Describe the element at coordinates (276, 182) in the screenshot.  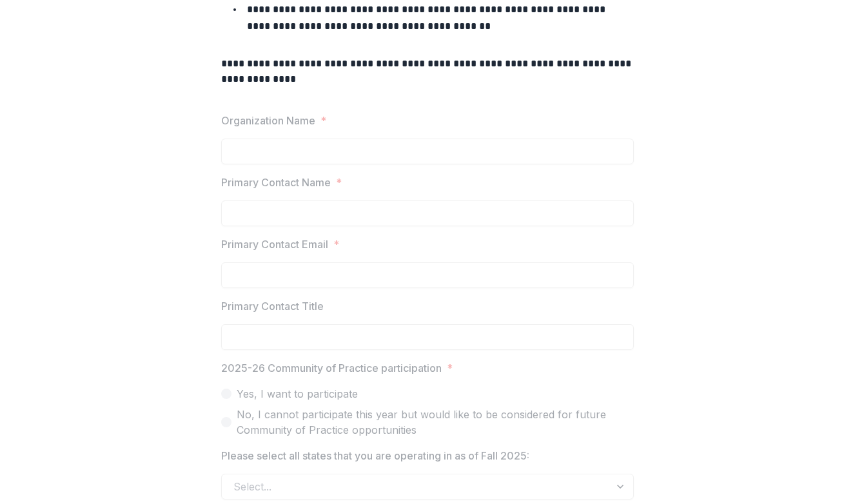
I see `p: Primary Contact Name` at that location.